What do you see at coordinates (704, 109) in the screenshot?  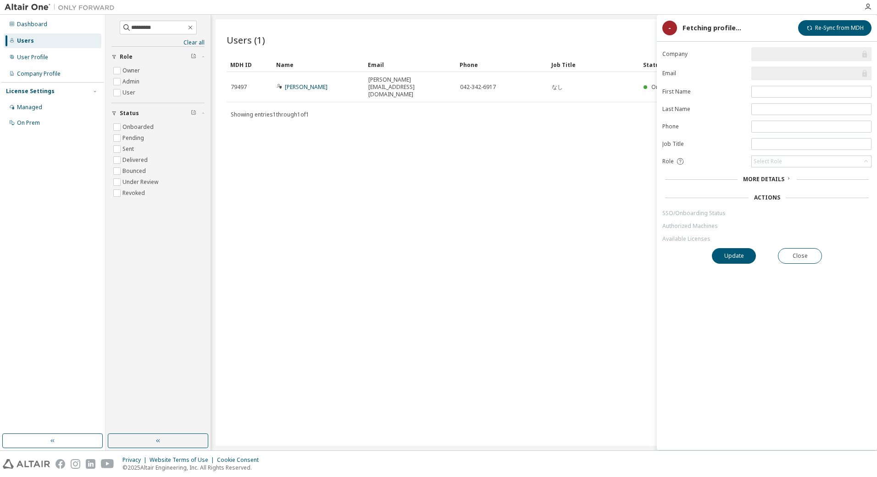 I see `label: Last Name` at bounding box center [704, 109].